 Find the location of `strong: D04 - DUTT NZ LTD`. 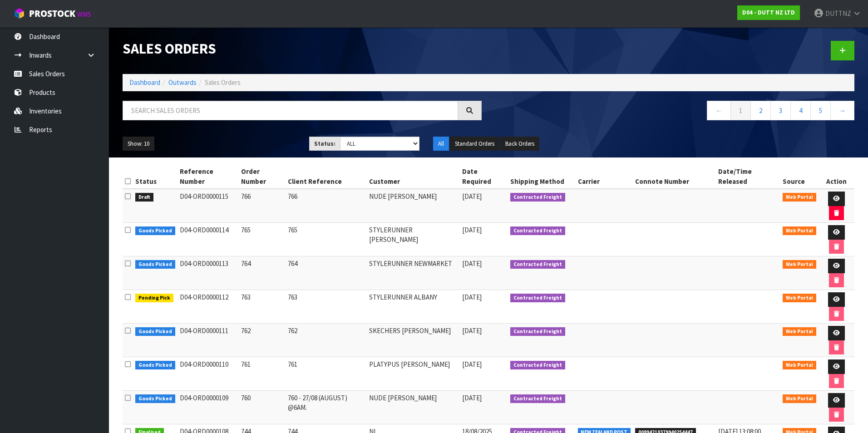

strong: D04 - DUTT NZ LTD is located at coordinates (769, 13).